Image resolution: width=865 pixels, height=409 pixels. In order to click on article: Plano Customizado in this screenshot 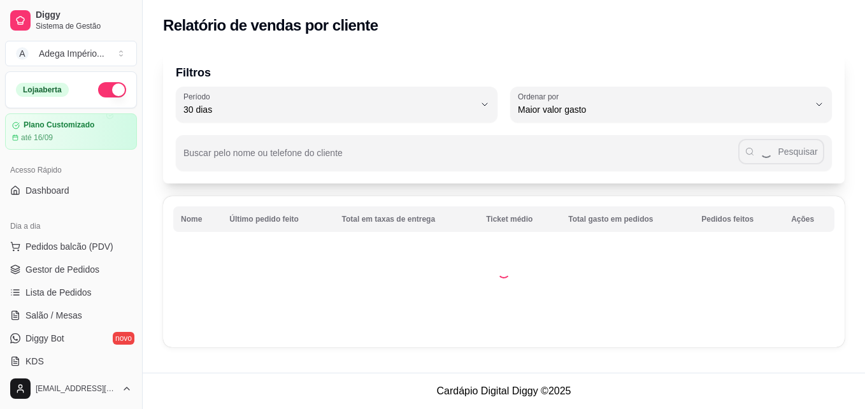, I will do `click(59, 125)`.